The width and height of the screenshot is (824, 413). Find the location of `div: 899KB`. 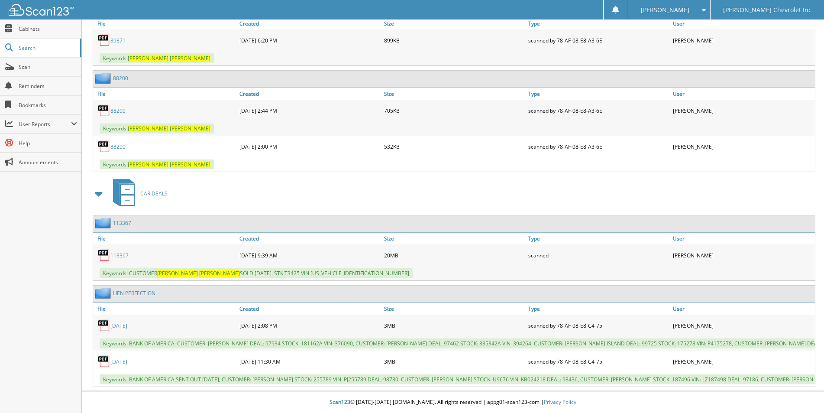

div: 899KB is located at coordinates (454, 40).